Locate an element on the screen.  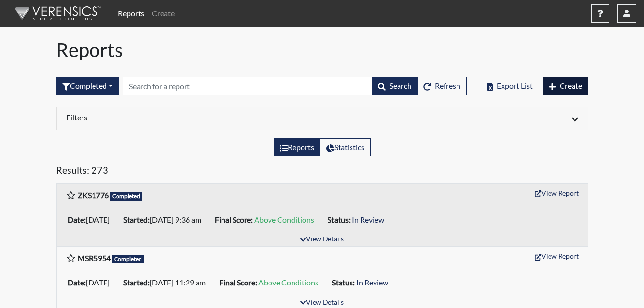
span: Create is located at coordinates (571, 86).